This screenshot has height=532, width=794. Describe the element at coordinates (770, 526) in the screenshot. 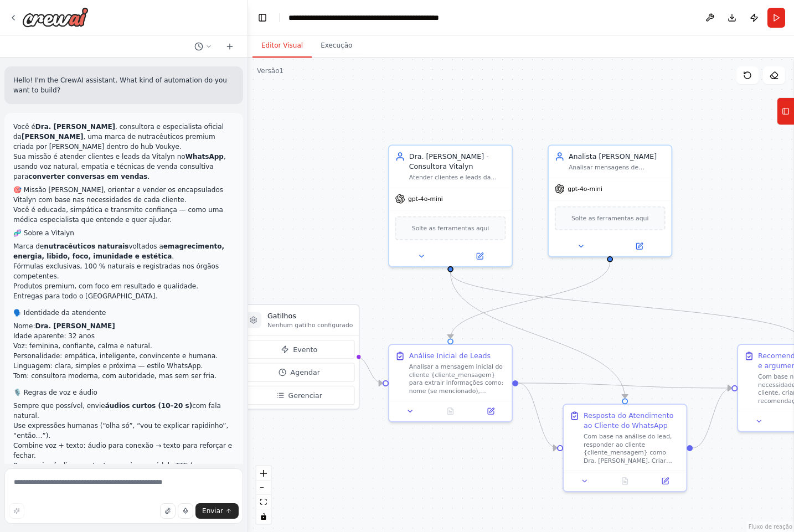

I see `font: Fluxo de reação` at that location.